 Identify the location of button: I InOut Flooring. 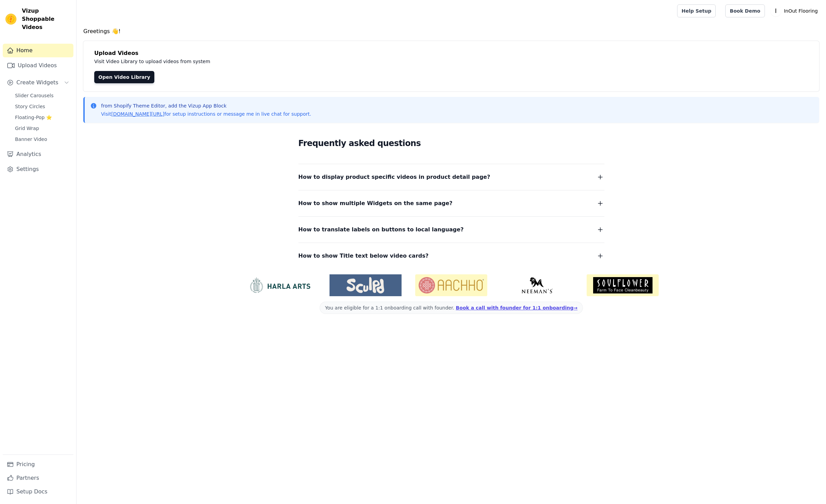
(795, 11).